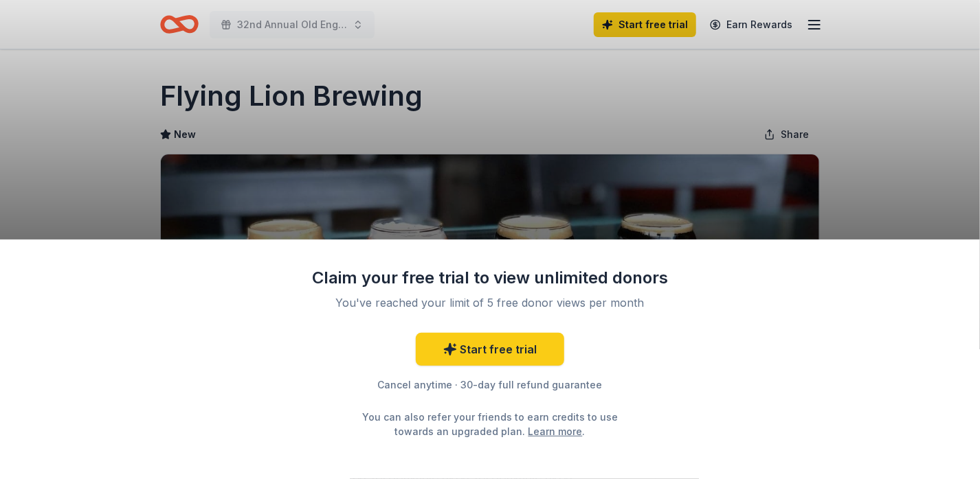 The width and height of the screenshot is (980, 479). I want to click on a: Learn more, so click(555, 432).